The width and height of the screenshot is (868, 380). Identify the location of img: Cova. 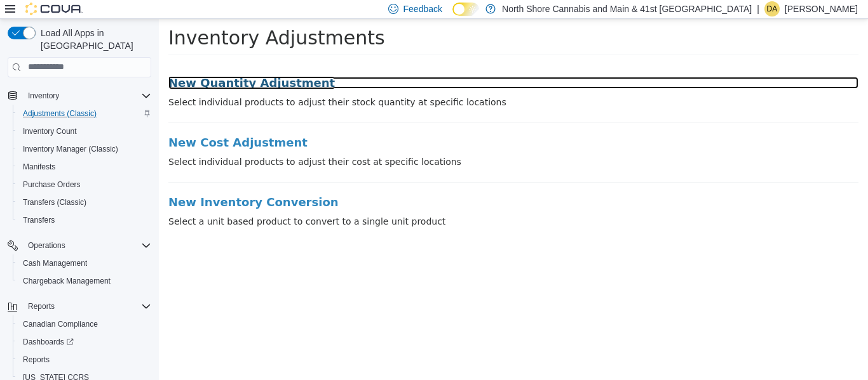
(54, 9).